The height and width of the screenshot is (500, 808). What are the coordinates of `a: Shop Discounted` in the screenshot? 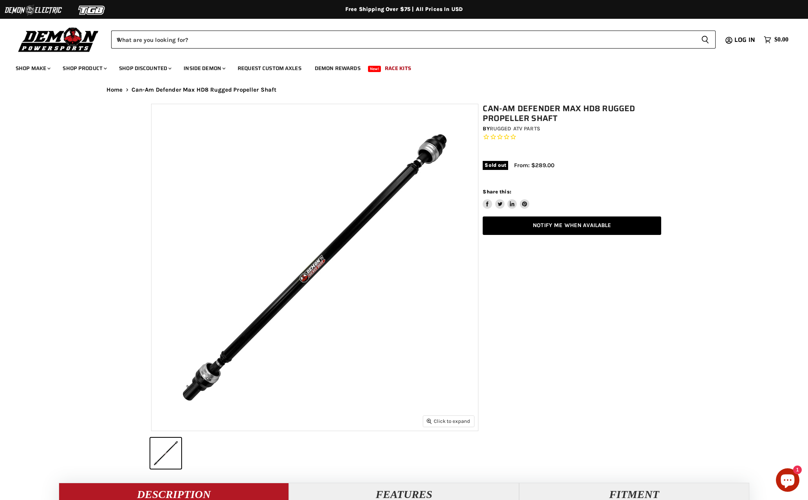 It's located at (144, 68).